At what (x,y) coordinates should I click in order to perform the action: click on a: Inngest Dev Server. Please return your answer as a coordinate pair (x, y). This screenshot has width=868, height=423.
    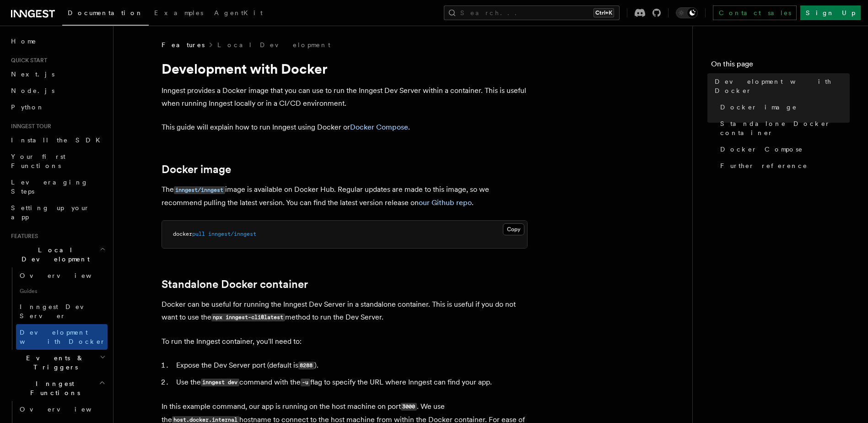
    Looking at the image, I should click on (62, 311).